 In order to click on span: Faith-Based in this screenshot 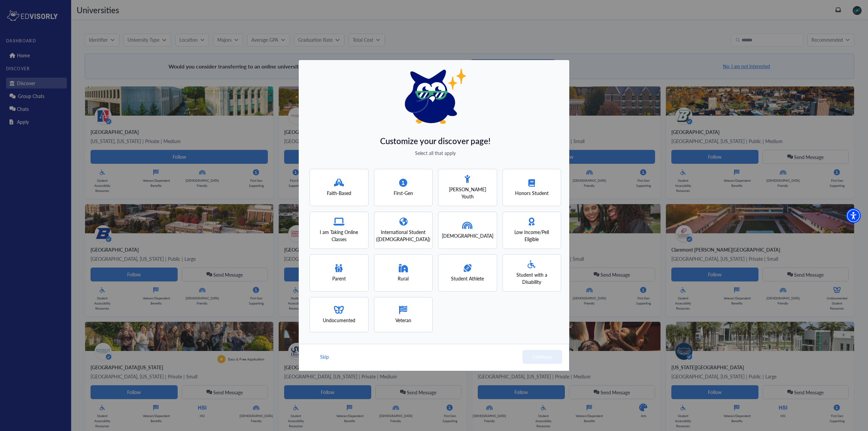, I will do `click(339, 193)`.